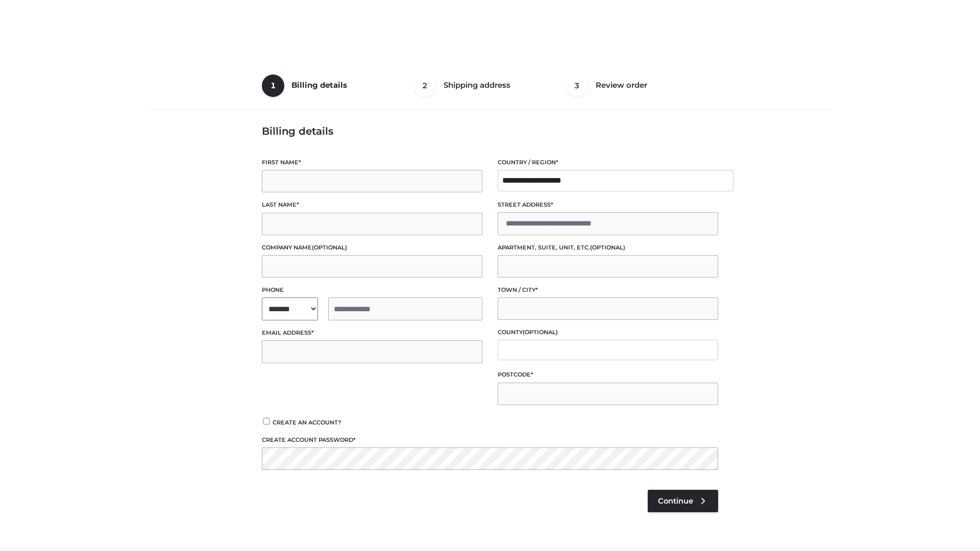 Image resolution: width=980 pixels, height=551 pixels. Describe the element at coordinates (577, 86) in the screenshot. I see `span: 3` at that location.